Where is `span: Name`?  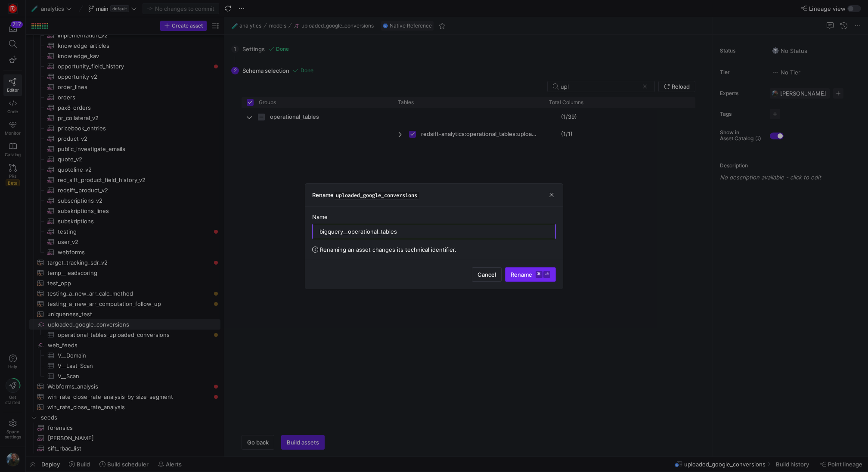 span: Name is located at coordinates (320, 217).